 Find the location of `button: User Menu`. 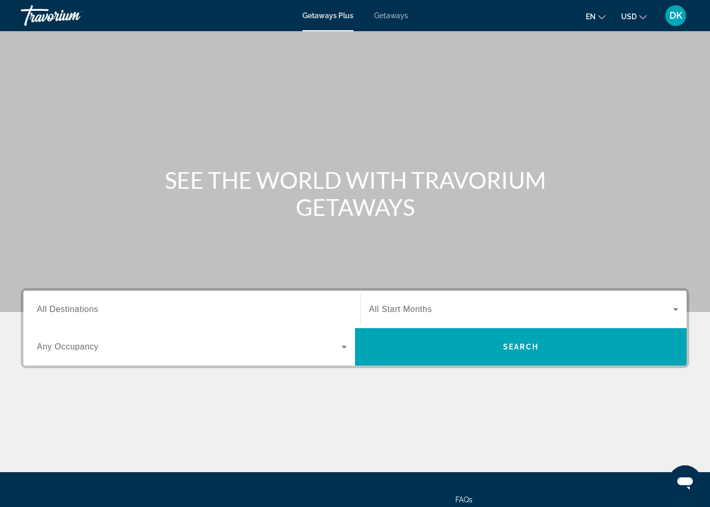

button: User Menu is located at coordinates (676, 16).